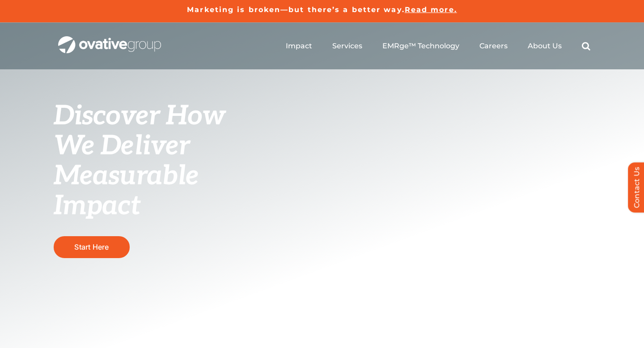 This screenshot has width=644, height=348. What do you see at coordinates (91, 247) in the screenshot?
I see `span: Start Here` at bounding box center [91, 247].